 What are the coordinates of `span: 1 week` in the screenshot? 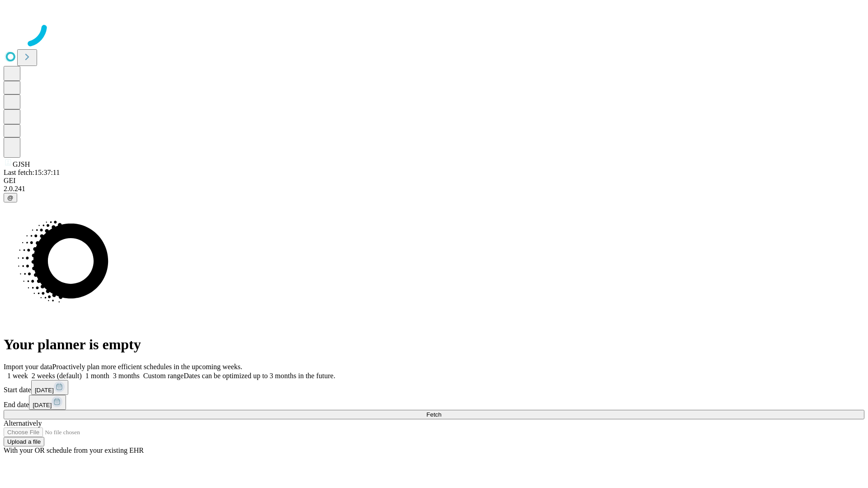 It's located at (17, 376).